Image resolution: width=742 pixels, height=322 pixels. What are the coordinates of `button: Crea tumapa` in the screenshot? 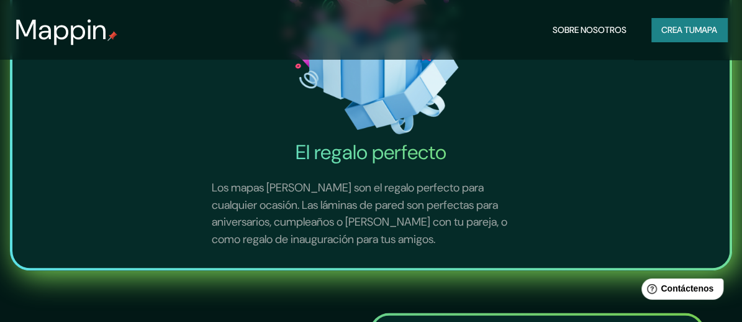 It's located at (689, 30).